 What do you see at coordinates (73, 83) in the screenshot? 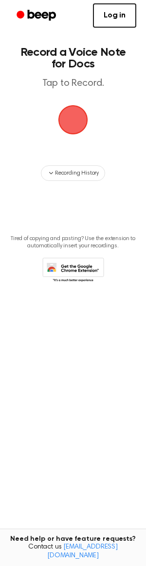
I see `p: Tap to Record.` at bounding box center [73, 83].